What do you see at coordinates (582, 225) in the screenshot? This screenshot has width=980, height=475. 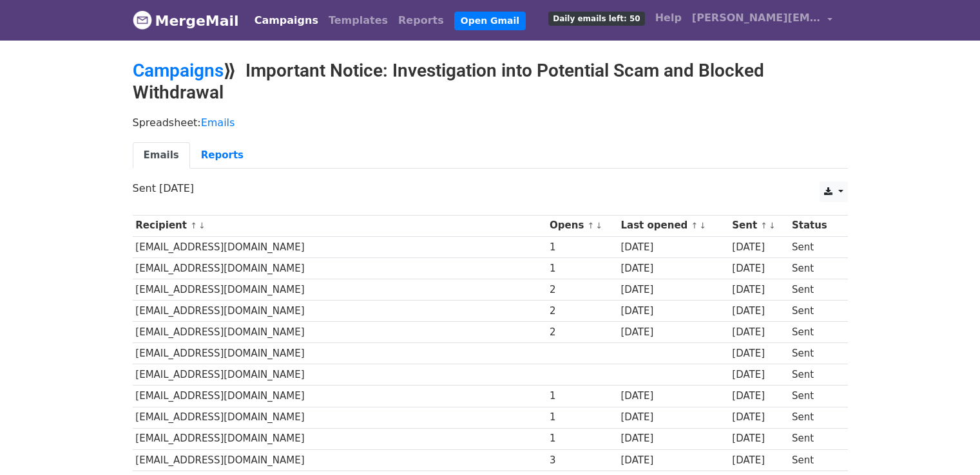 I see `th: Opens` at bounding box center [582, 225].